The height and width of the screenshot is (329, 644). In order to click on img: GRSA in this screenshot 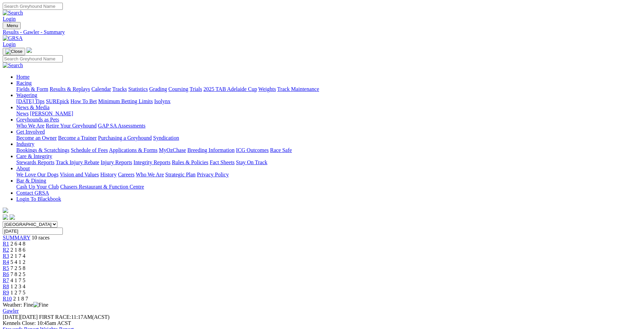, I will do `click(13, 38)`.